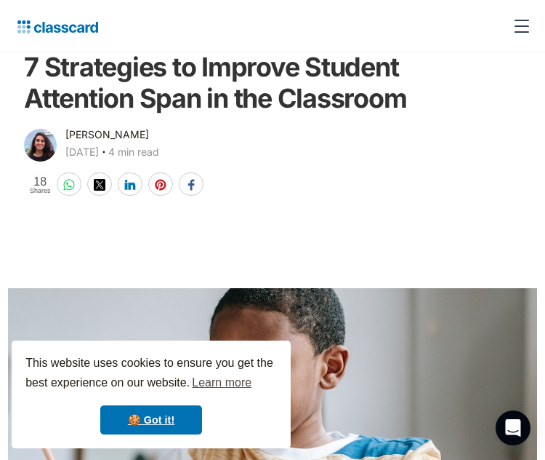 This screenshot has height=460, width=545. What do you see at coordinates (250, 83) in the screenshot?
I see `h1: 7 Strategies to Improve Student Attention Span in the Classroom` at bounding box center [250, 83].